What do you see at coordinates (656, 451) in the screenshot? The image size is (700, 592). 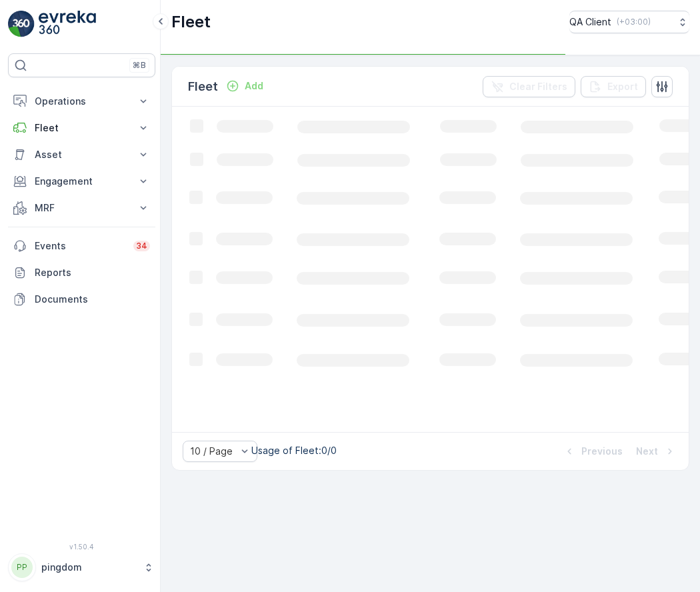 I see `button: Next` at bounding box center [656, 451].